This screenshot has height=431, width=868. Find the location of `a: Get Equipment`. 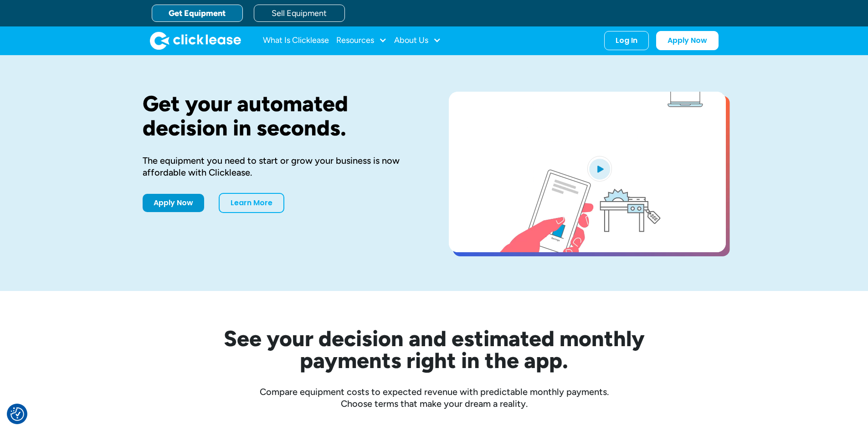

a: Get Equipment is located at coordinates (197, 13).